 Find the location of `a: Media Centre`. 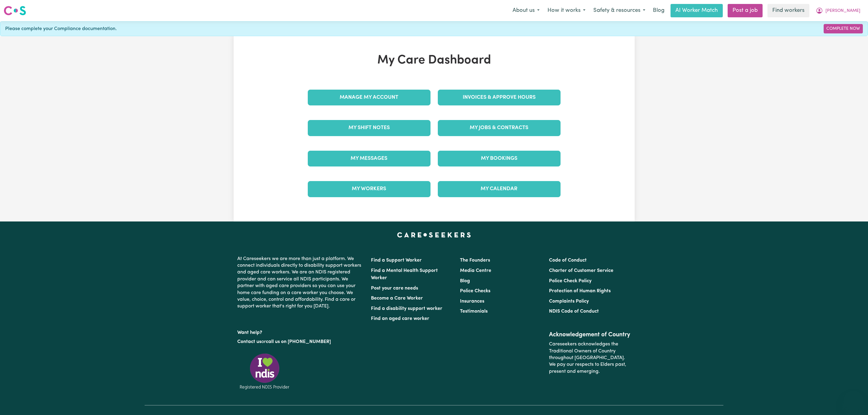

a: Media Centre is located at coordinates (475, 270).